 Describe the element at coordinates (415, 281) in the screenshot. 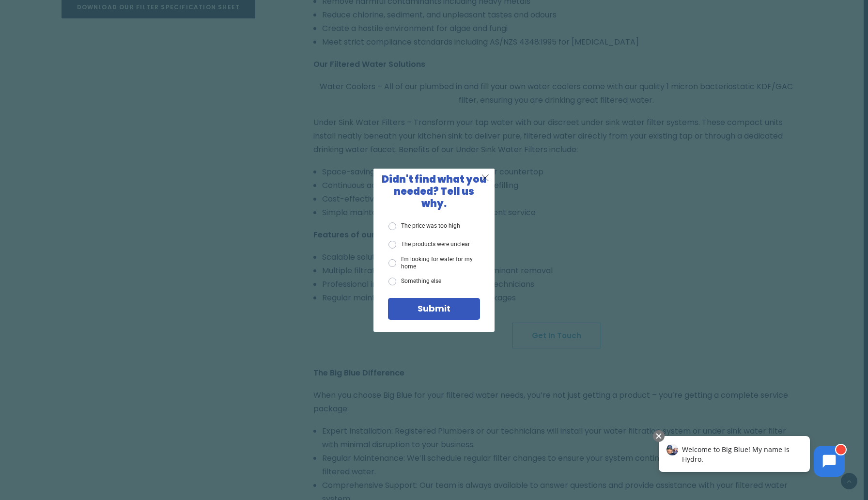

I see `label: Something else` at that location.